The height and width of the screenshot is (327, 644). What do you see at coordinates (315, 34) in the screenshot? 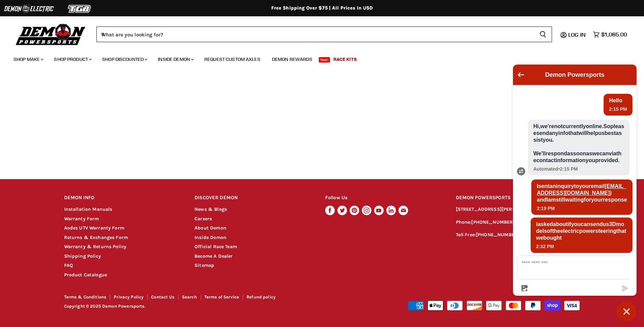
I see `input: When autocomplete results are available use up and down arrows to review and enter to select` at bounding box center [315, 34].